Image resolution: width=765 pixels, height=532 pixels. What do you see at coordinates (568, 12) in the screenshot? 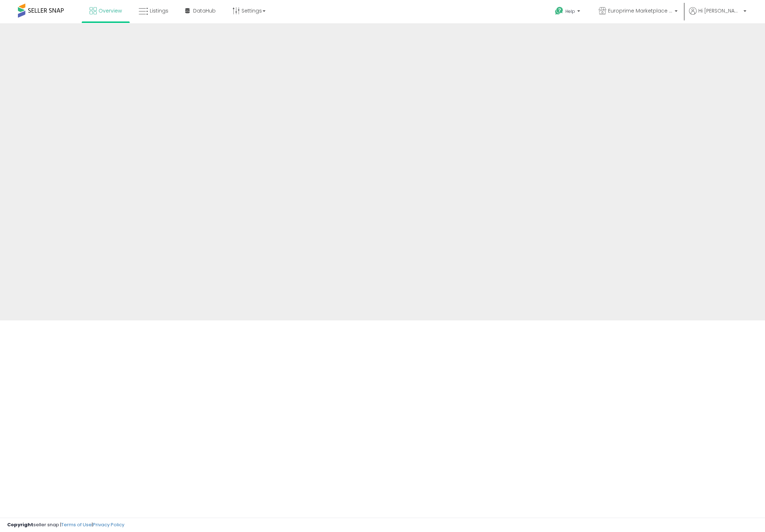
I see `a: Help` at bounding box center [568, 12].